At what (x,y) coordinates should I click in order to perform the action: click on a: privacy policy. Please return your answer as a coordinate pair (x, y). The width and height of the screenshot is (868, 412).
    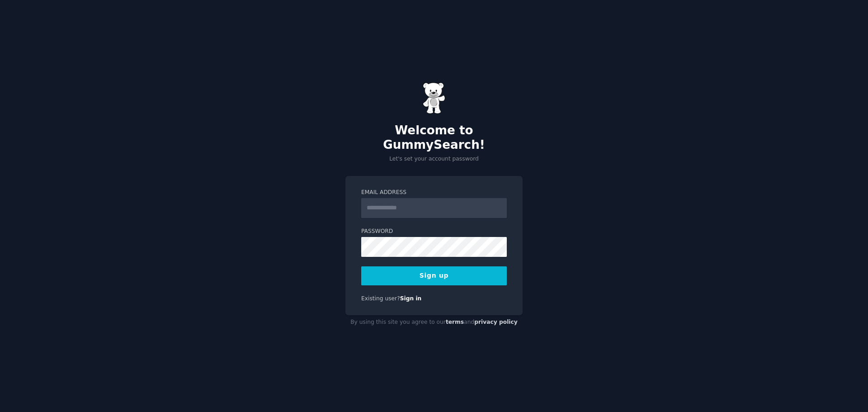
    Looking at the image, I should click on (496, 322).